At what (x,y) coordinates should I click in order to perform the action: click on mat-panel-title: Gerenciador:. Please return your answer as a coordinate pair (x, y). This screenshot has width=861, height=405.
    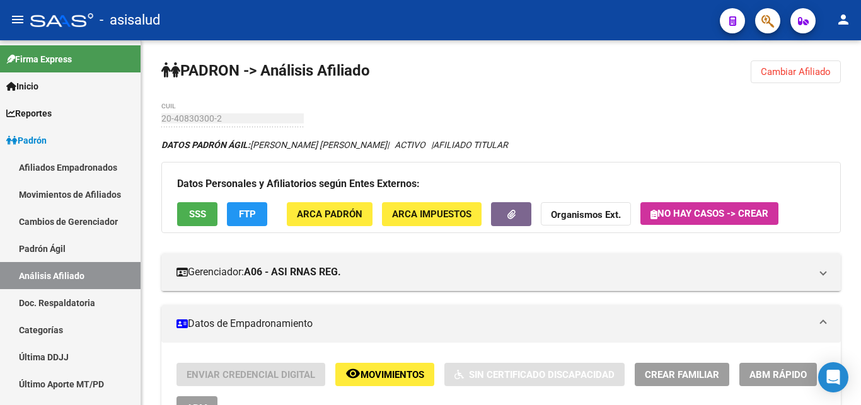
    Looking at the image, I should click on (494, 272).